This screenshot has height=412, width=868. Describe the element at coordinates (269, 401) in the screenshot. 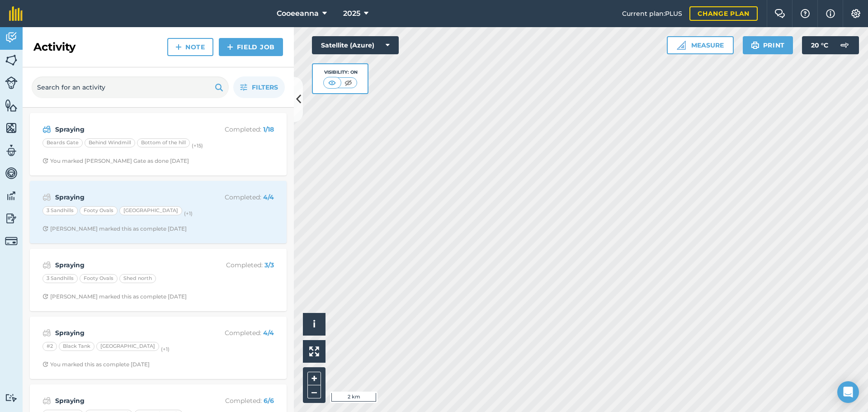

I see `strong: 6 / 6` at that location.